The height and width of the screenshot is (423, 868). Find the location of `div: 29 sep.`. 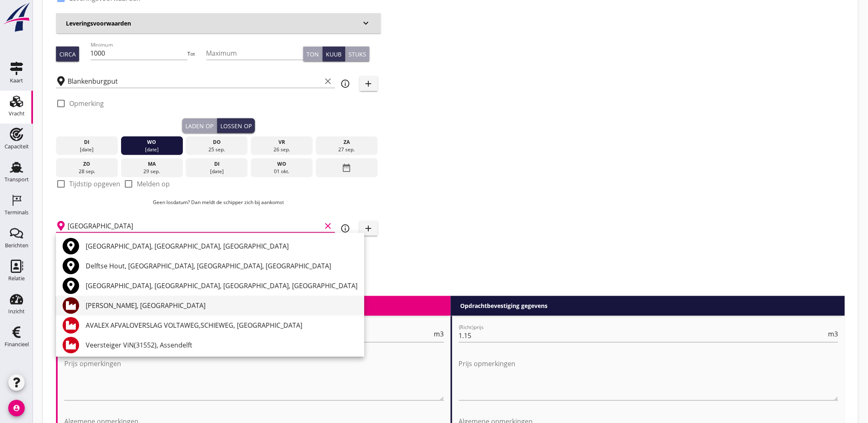

div: 29 sep. is located at coordinates (152, 172).